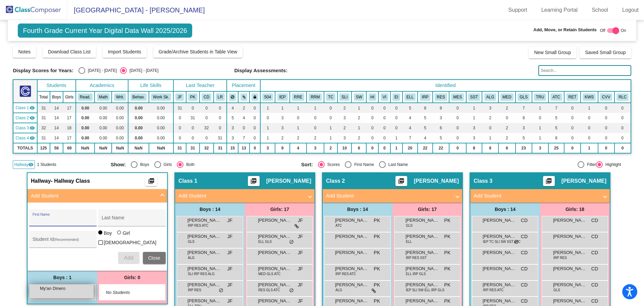 This screenshot has width=644, height=306. What do you see at coordinates (507, 97) in the screenshot?
I see `th: Medical Condition` at bounding box center [507, 97].